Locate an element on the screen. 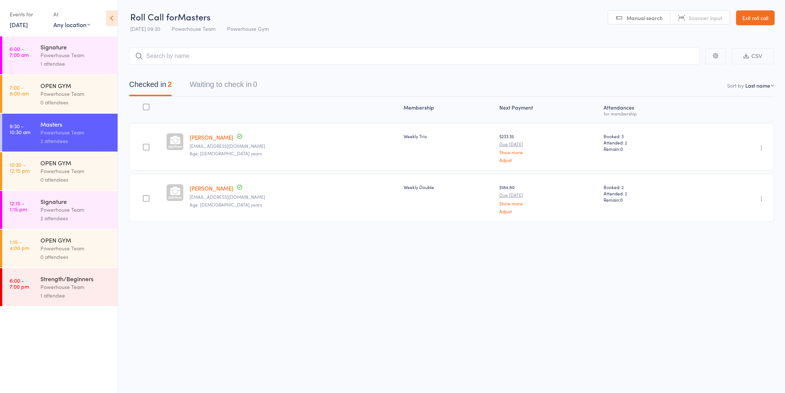 The width and height of the screenshot is (785, 393). span: Masters is located at coordinates (194, 16).